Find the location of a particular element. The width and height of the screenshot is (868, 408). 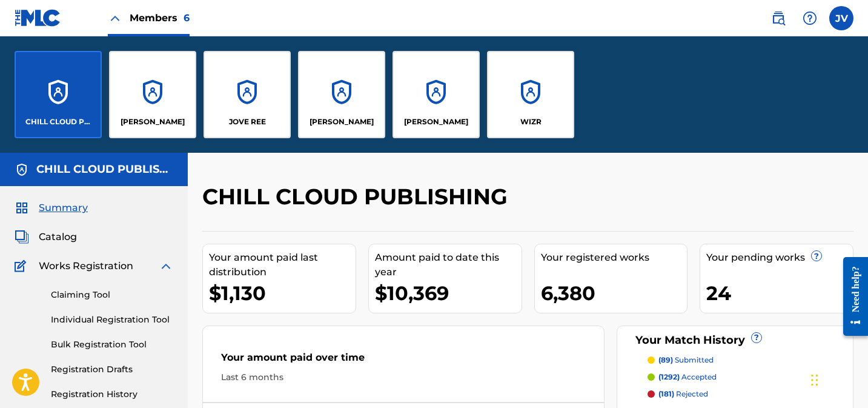

a: Claiming Tool is located at coordinates (112, 294).